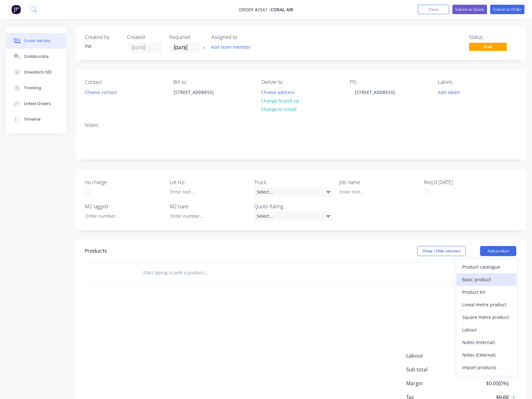 This screenshot has height=399, width=532. What do you see at coordinates (36, 41) in the screenshot?
I see `button: Order details` at bounding box center [36, 41].